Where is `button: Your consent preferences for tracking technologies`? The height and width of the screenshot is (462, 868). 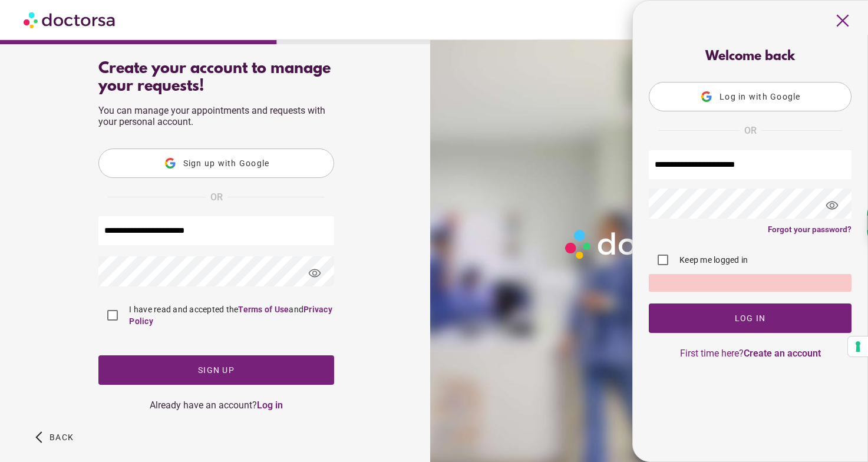 button: Your consent preferences for tracking technologies is located at coordinates (858, 347).